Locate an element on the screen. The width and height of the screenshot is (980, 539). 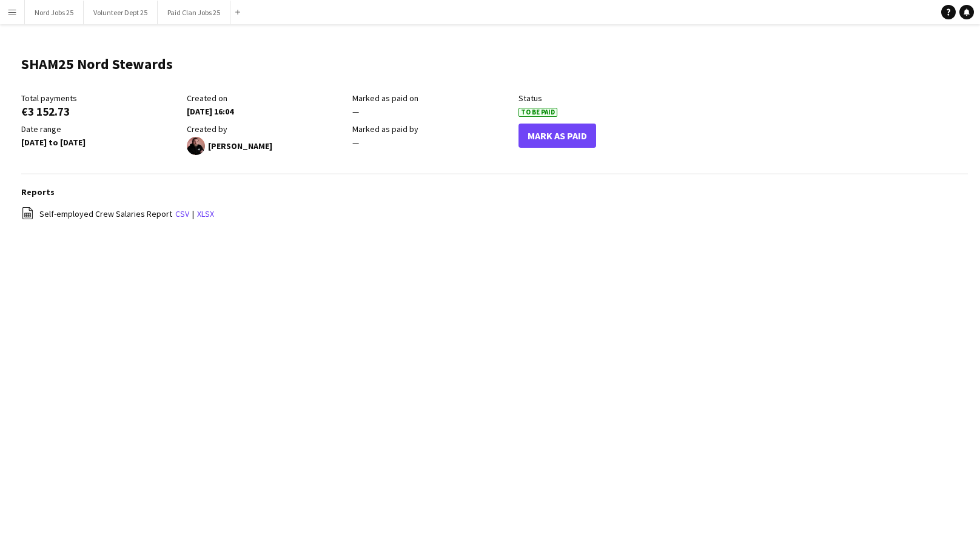
button: Nord Jobs 25 is located at coordinates (54, 12).